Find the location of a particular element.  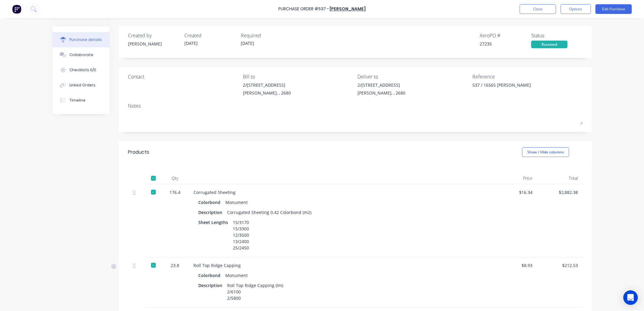

button: Checklists 0/0 is located at coordinates (81, 70).